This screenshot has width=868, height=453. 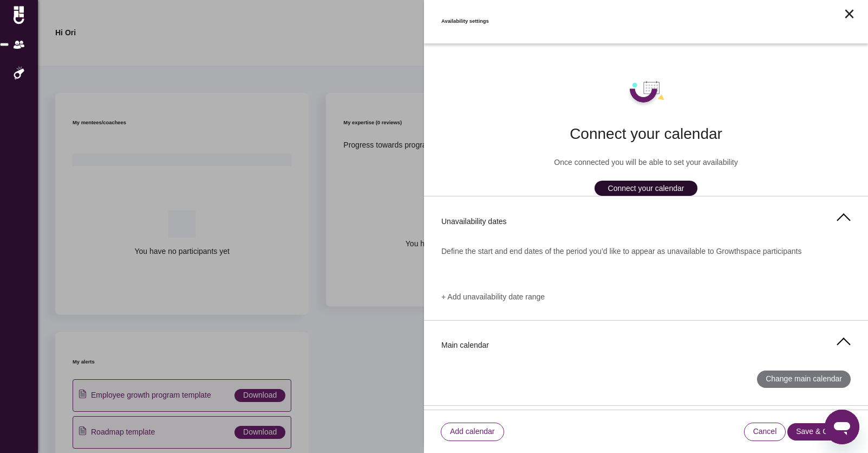 What do you see at coordinates (819, 431) in the screenshot?
I see `button: Save & Close` at bounding box center [819, 431].